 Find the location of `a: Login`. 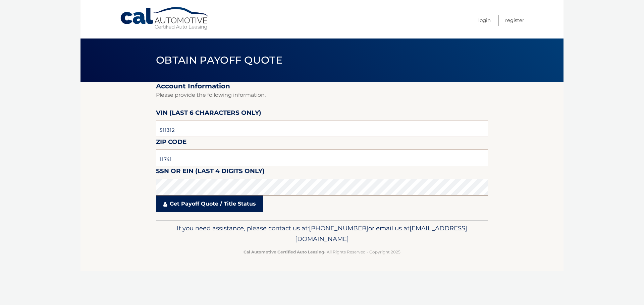

a: Login is located at coordinates (484, 20).